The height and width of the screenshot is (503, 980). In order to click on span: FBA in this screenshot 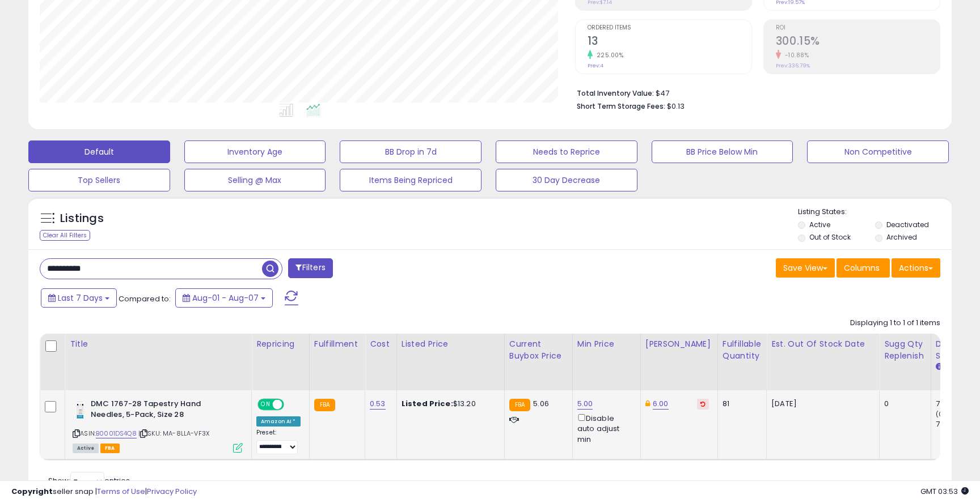, I will do `click(110, 448)`.